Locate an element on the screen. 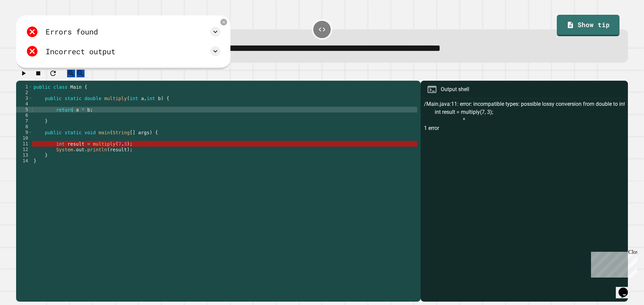 The height and width of the screenshot is (305, 644). div: 7 is located at coordinates (25, 121).